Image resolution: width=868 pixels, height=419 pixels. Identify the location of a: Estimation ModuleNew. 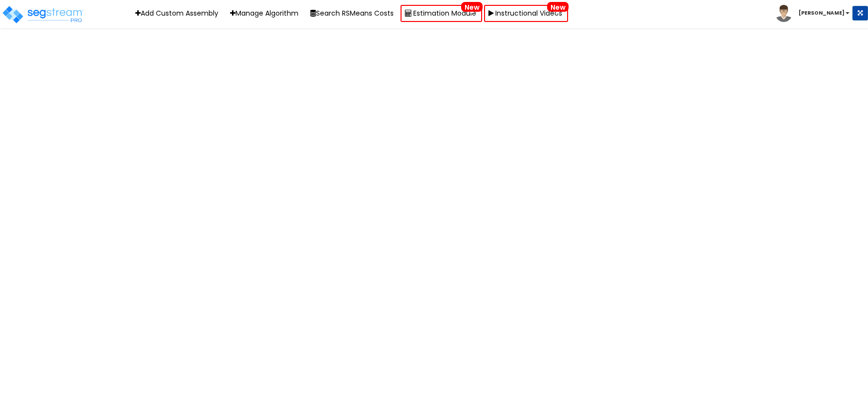
(441, 13).